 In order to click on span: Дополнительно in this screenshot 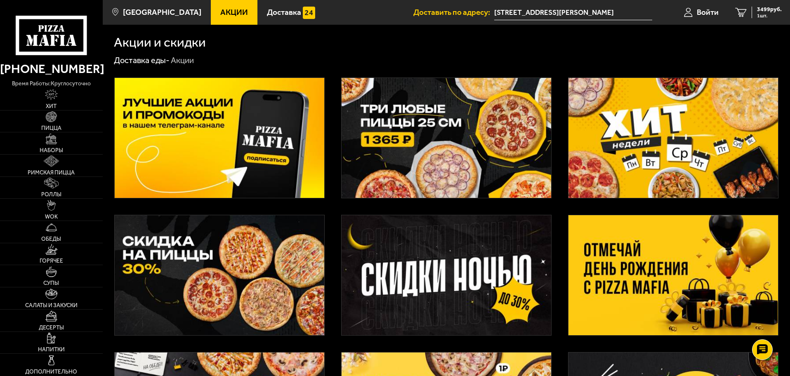, I will do `click(51, 372)`.